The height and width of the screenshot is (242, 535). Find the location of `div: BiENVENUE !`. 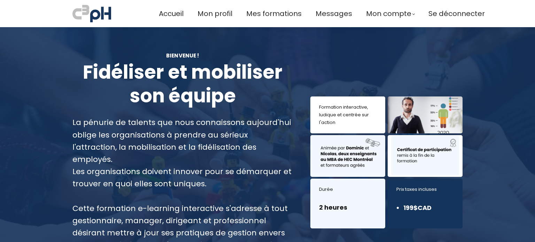

div: BiENVENUE ! is located at coordinates (183, 55).